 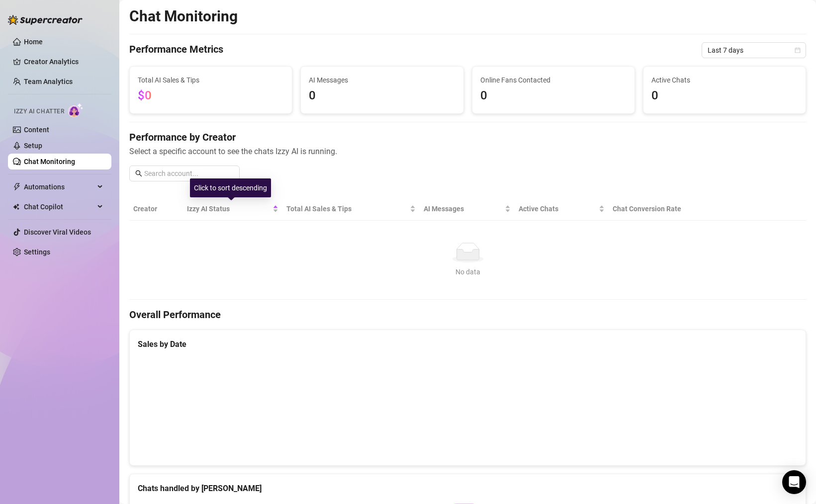 What do you see at coordinates (673, 208) in the screenshot?
I see `th: Chat Conversion Rate` at bounding box center [673, 208].